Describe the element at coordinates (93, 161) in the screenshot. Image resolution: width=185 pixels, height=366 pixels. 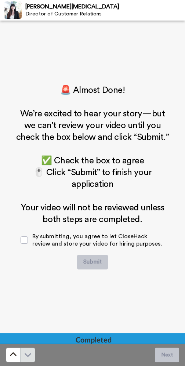
I see `span: ✅ Check the box to agree` at that location.